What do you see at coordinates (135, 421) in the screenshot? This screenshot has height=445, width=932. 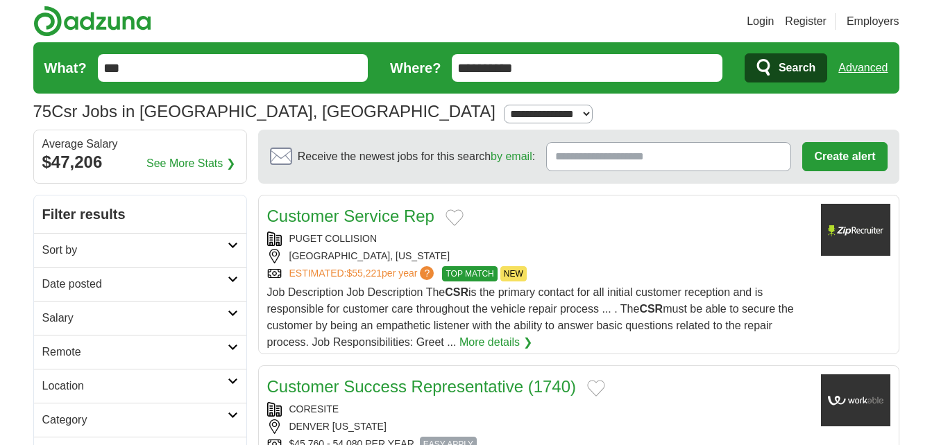 I see `h2: Category` at bounding box center [135, 421].